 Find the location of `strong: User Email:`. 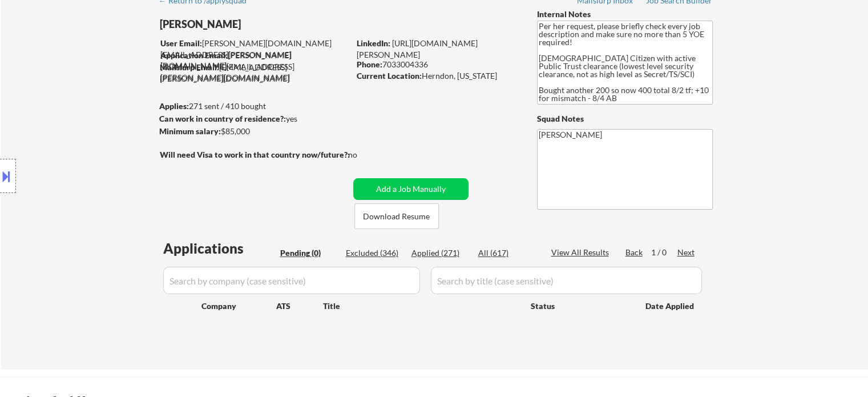

strong: User Email: is located at coordinates (181, 43).